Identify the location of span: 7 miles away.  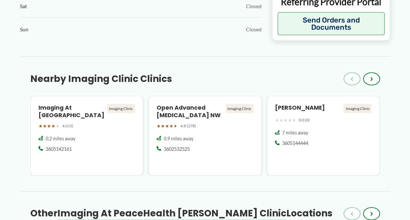
(295, 132).